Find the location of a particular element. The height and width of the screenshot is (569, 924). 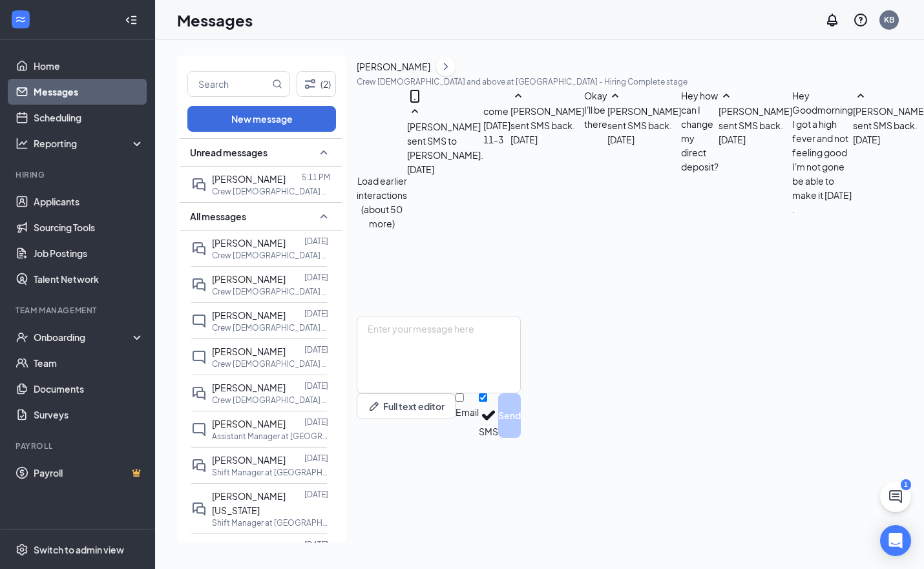

a: Job Postings is located at coordinates (89, 253).